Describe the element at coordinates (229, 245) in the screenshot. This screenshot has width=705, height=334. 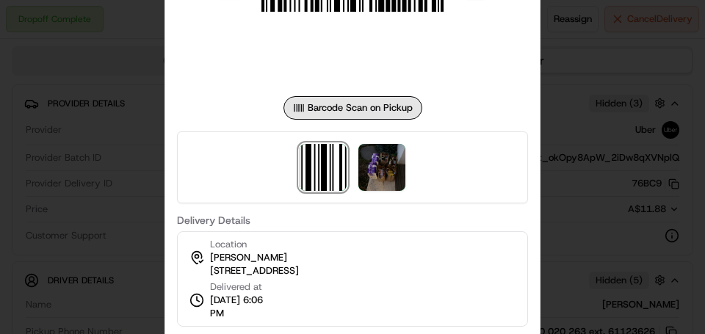
I see `span: Location` at that location.